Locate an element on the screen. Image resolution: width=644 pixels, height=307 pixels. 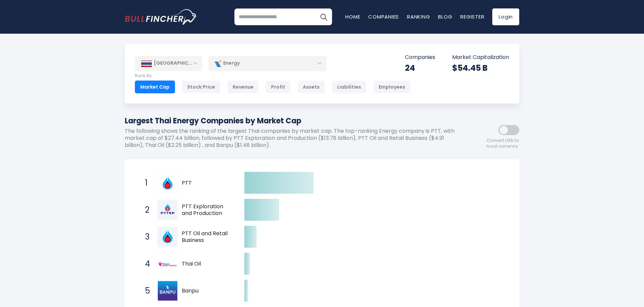
p: The following shows the ranking of the largest Thai companies by market cap. The top-ranking Ener... is located at coordinates (292, 138).